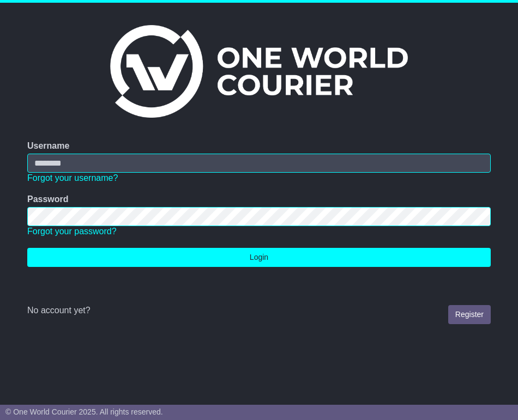 The width and height of the screenshot is (518, 420). I want to click on span: © One World Courier 2025. All rights reserved., so click(84, 412).